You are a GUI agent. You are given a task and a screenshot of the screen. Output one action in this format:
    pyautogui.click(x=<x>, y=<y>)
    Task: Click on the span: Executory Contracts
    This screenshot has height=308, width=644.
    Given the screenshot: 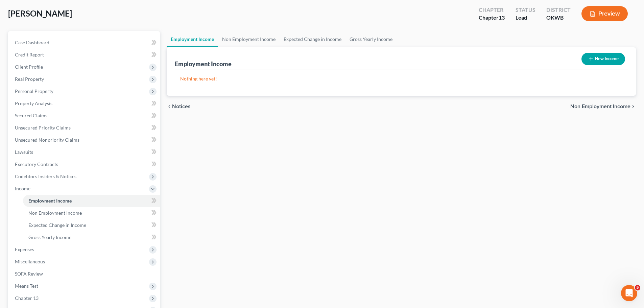 What is the action you would take?
    pyautogui.click(x=37, y=164)
    